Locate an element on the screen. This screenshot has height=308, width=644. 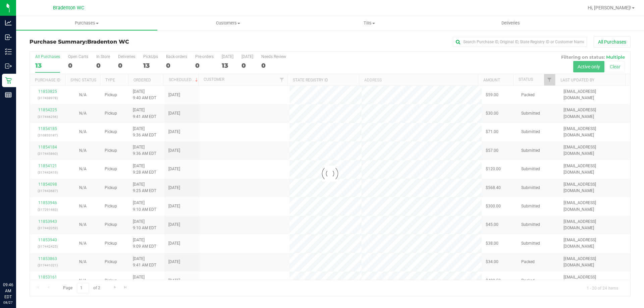
inline-svg: Retail is located at coordinates (8, 80).